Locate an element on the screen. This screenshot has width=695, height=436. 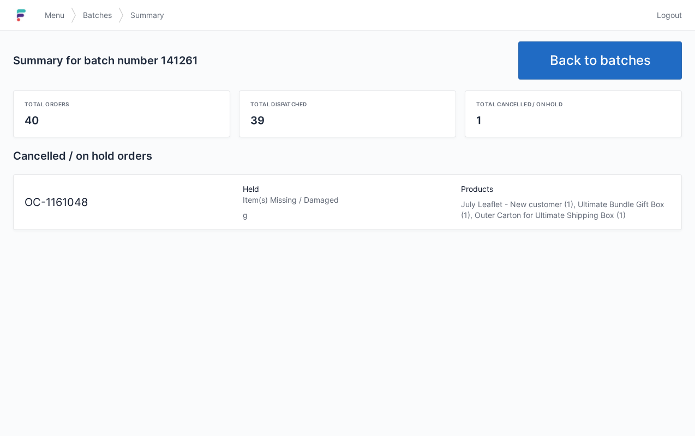
div: Total orders is located at coordinates (122, 104).